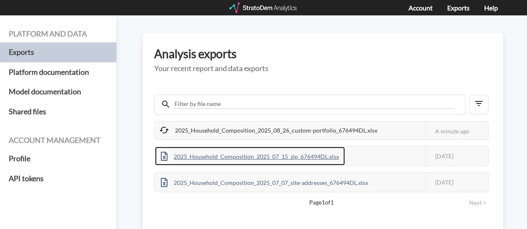 Image resolution: width=527 pixels, height=229 pixels. What do you see at coordinates (264, 182) in the screenshot?
I see `div: 2025_Household_Composition_2025_07_07_site-addresses_676494DL.xlsx` at bounding box center [264, 182].